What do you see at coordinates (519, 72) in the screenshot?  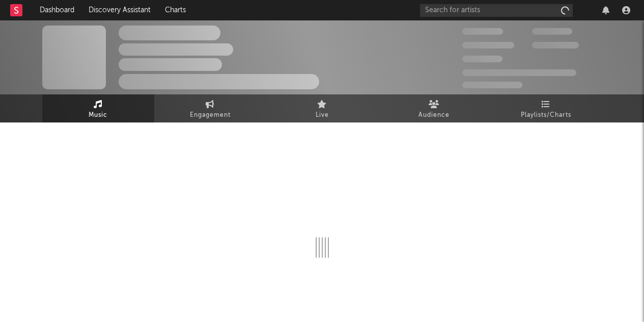 I see `span: 50,000,000 Monthly Listeners` at bounding box center [519, 72].